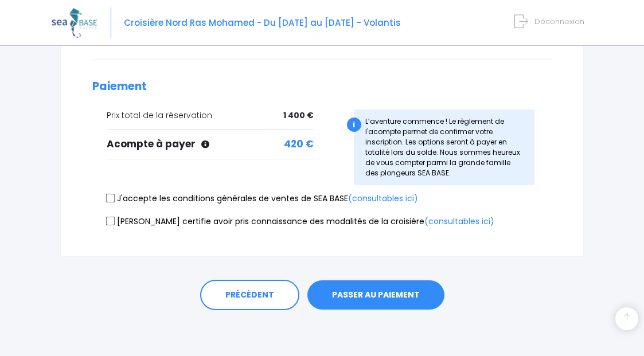  I want to click on label: J'accepte les conditions générales de ventes de SEA BASE, so click(262, 198).